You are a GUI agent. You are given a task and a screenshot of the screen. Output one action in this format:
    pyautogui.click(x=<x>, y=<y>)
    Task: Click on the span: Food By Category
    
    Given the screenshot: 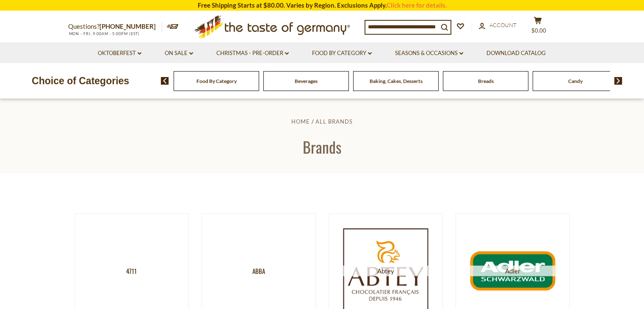 What is the action you would take?
    pyautogui.click(x=216, y=81)
    